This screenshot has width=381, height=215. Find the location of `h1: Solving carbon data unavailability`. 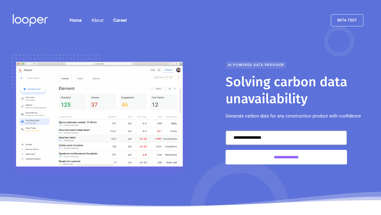

h1: Solving carbon data unavailability is located at coordinates (297, 91).